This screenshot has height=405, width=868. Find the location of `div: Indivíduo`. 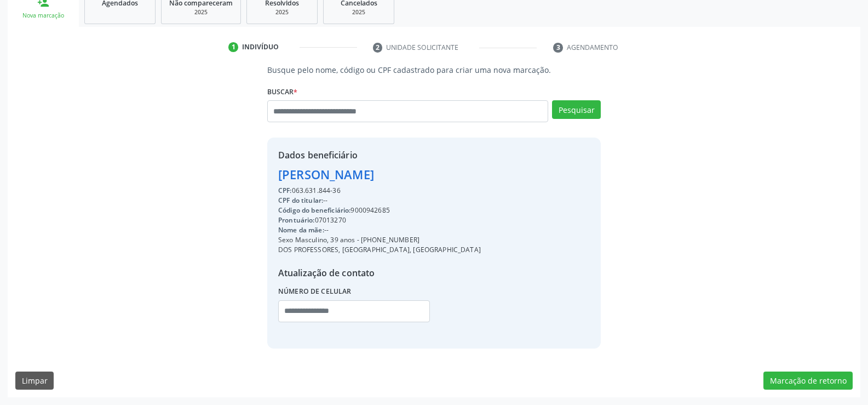

div: Indivíduo is located at coordinates (260, 47).